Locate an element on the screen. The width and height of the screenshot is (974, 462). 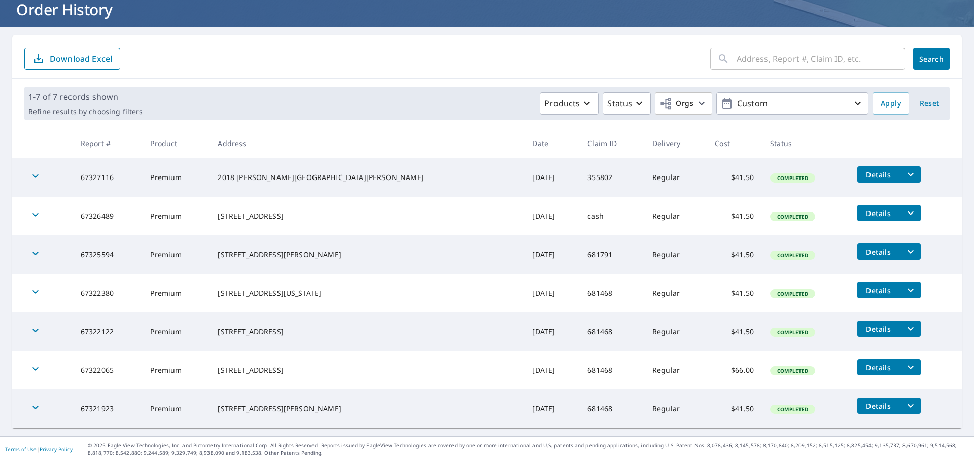
a: Terms of Use is located at coordinates (21, 449).